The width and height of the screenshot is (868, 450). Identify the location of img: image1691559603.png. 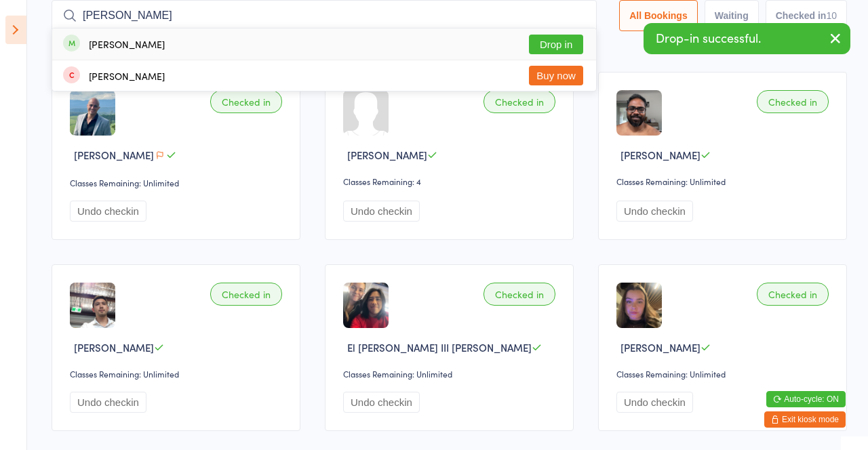
(92, 305).